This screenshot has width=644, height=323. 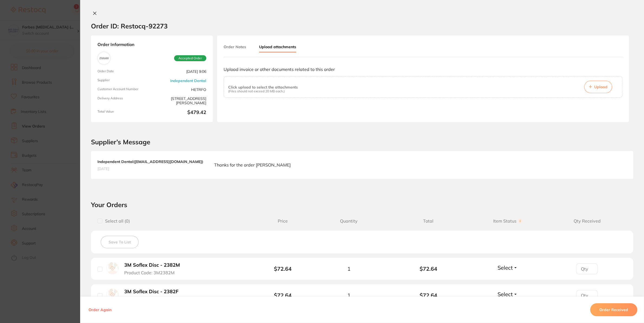 What do you see at coordinates (362, 205) in the screenshot?
I see `h2: Your Orders` at bounding box center [362, 205].